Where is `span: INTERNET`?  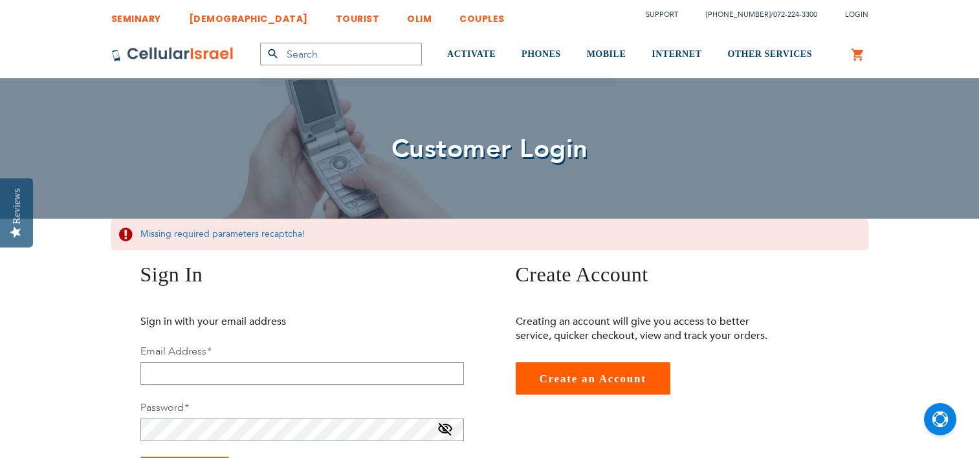
span: INTERNET is located at coordinates (676, 54).